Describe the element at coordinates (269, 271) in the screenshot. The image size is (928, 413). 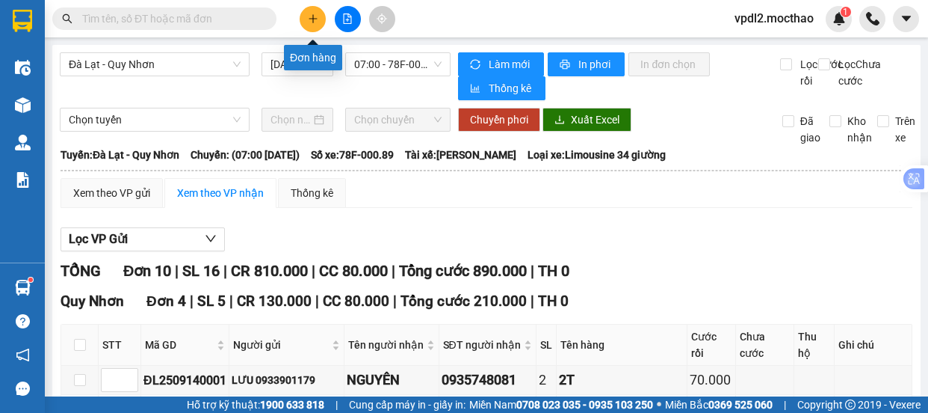
I see `span: CR 810.000` at that location.